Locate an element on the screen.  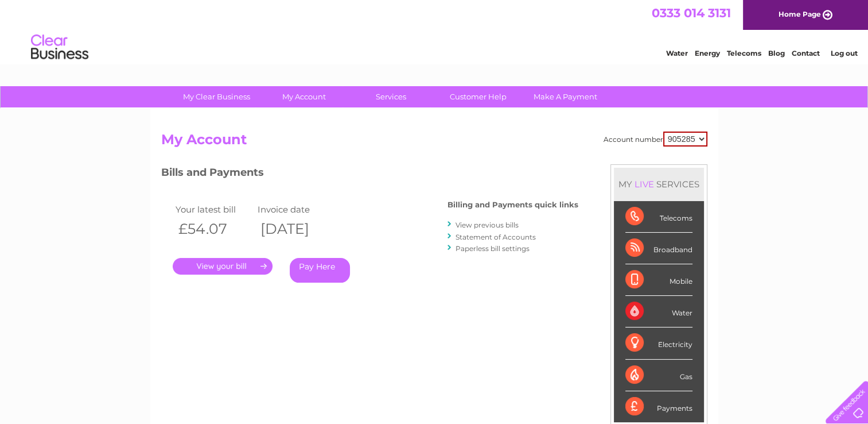
a: My Account is located at coordinates (304, 96).